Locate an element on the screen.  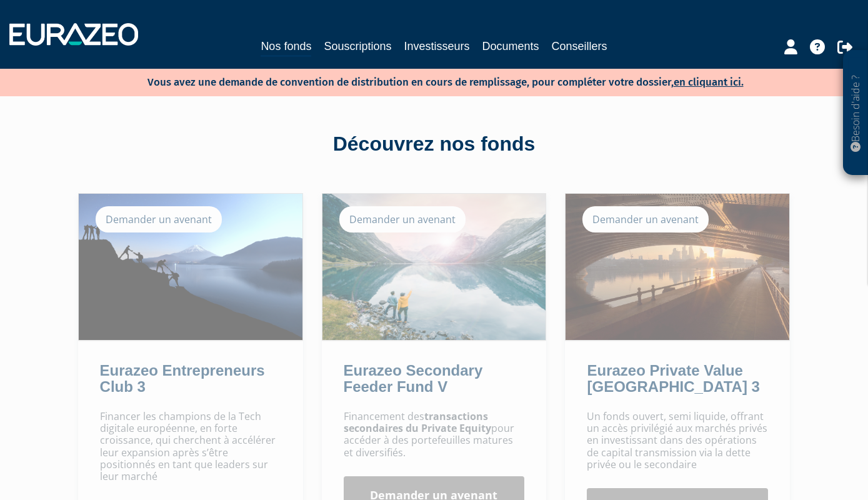
p: Financement des pour accéder à des portefeuilles matures et diversifiés. is located at coordinates (434, 435).